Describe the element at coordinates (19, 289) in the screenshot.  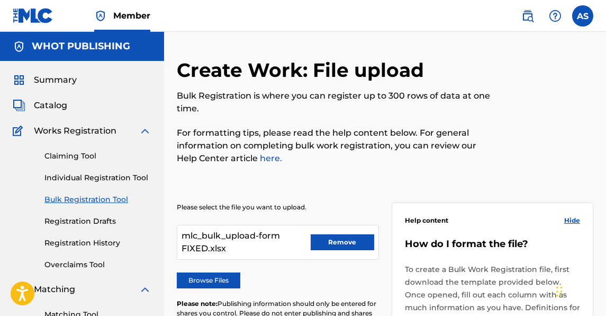
I see `img: Matching` at that location.